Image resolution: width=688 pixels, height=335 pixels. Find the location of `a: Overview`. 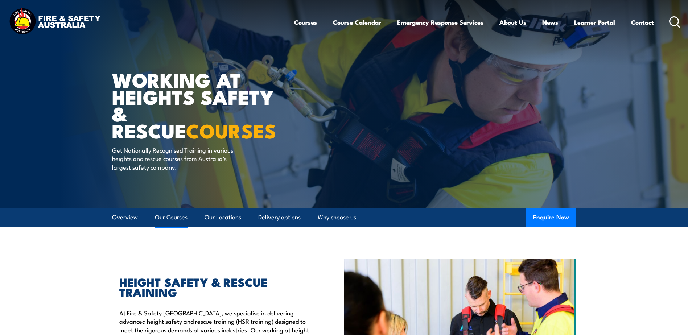

a: Overview is located at coordinates (125, 217).